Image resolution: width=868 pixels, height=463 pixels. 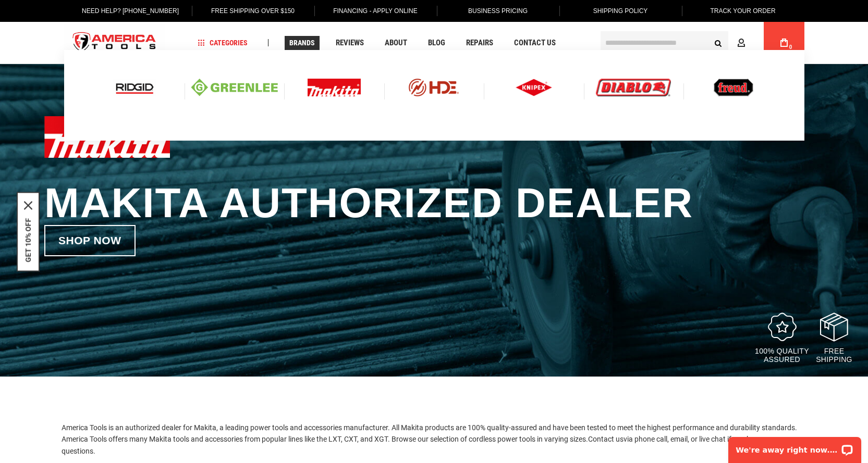 What do you see at coordinates (66, 20) in the screenshot?
I see `p: We're away right now. Please check back later!` at bounding box center [66, 20].